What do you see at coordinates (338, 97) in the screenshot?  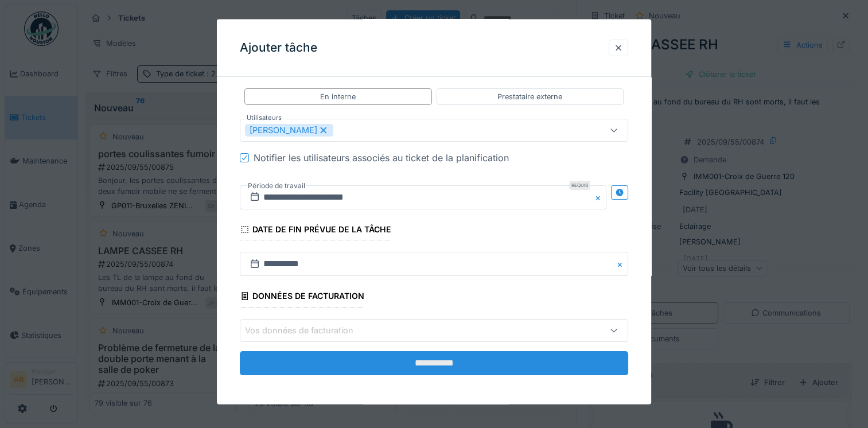 I see `div: En interne` at bounding box center [338, 97].